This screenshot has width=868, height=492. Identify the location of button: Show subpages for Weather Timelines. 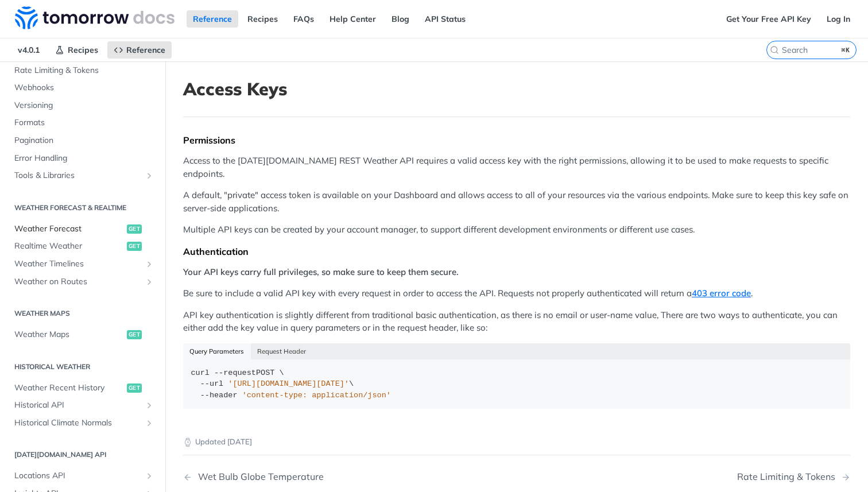
(149, 264).